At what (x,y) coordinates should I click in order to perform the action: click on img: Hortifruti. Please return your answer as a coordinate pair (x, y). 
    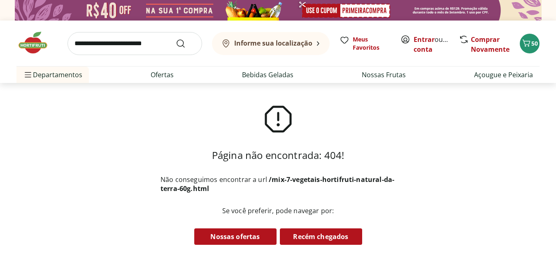
    Looking at the image, I should click on (37, 43).